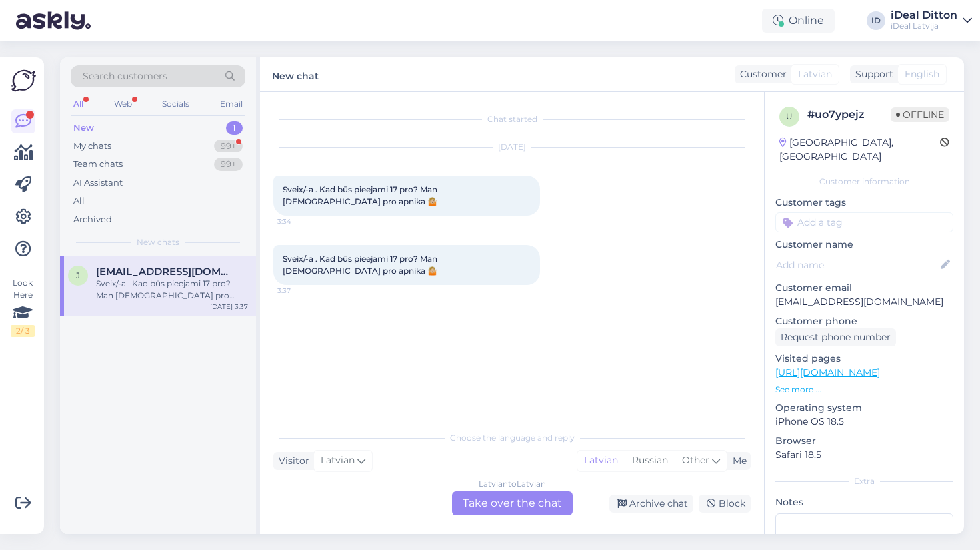  I want to click on input: Add a tag, so click(864, 223).